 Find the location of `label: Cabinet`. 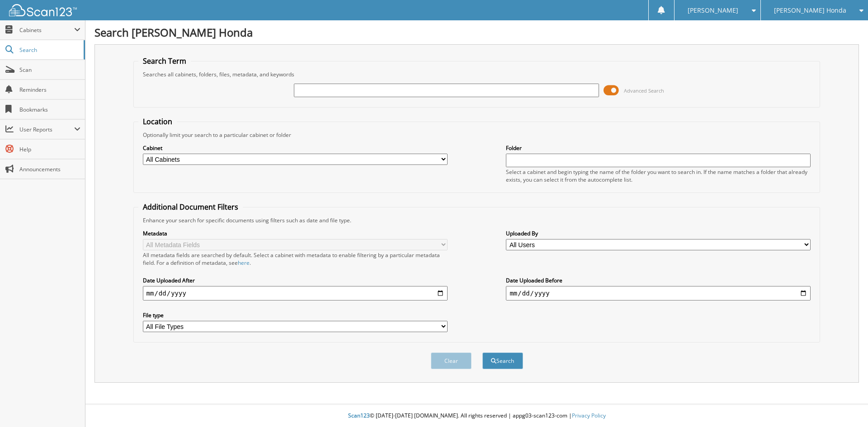

label: Cabinet is located at coordinates (295, 147).